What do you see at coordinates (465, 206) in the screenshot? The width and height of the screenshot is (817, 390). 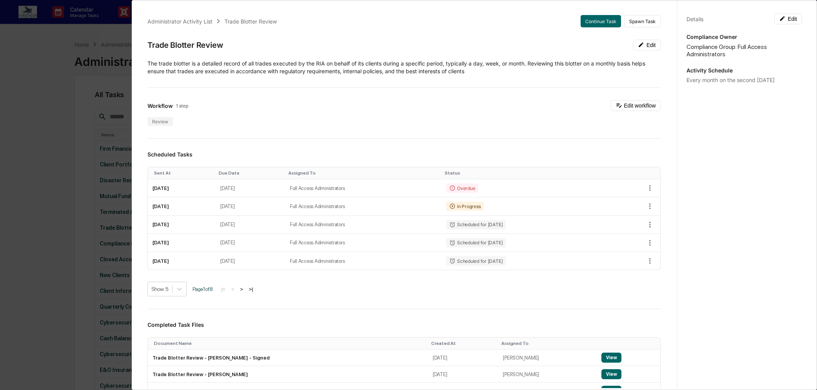 I see `div: In Progress` at bounding box center [465, 206].